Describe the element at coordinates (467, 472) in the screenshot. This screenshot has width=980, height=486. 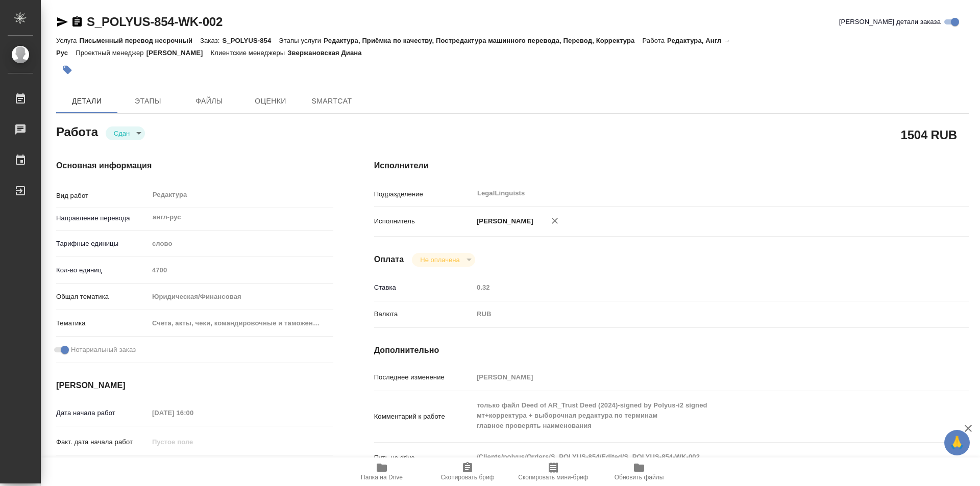
I see `button: Скопировать бриф` at that location.